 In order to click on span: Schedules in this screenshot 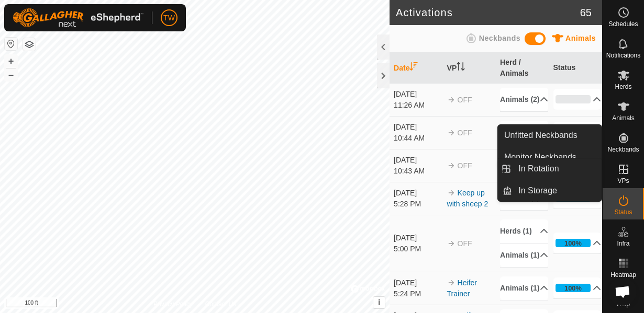, I will do `click(623, 24)`.